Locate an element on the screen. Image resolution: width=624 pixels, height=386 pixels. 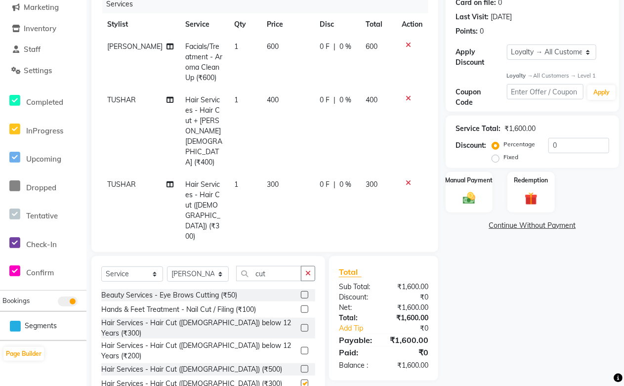
a: Continue Without Payment is located at coordinates (532, 225).